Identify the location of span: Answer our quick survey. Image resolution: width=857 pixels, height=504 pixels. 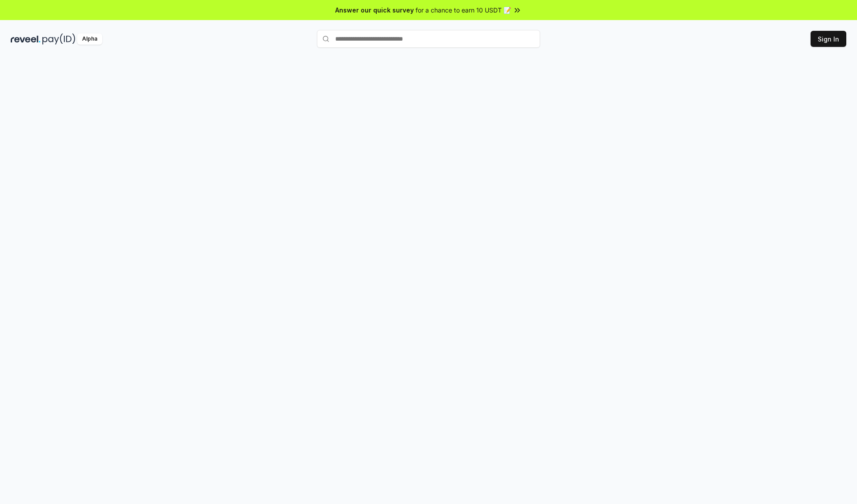
(375, 10).